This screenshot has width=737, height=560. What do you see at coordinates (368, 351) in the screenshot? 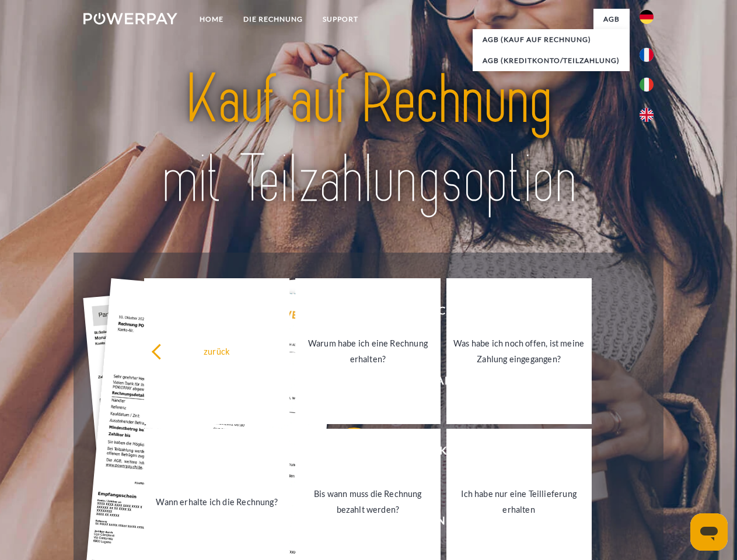
I see `div: Warum habe ich eine Rechnung erhalten?` at bounding box center [368, 351].